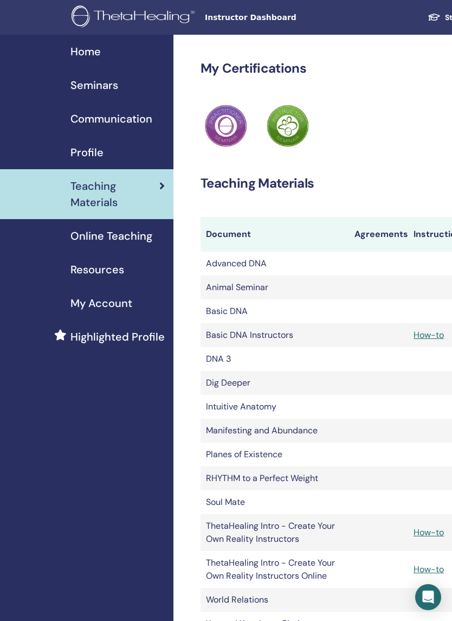 Image resolution: width=452 pixels, height=621 pixels. Describe the element at coordinates (275, 359) in the screenshot. I see `td: DNA 3` at that location.